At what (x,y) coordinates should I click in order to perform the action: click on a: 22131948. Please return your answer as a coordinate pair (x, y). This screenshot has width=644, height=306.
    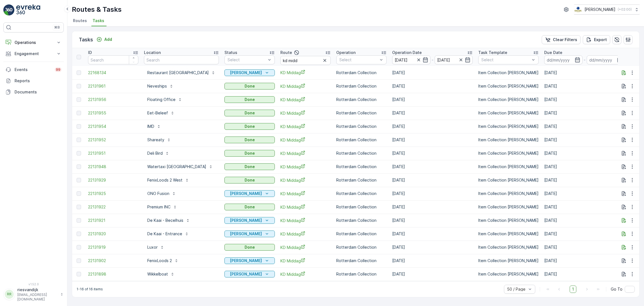
    Looking at the image, I should click on (113, 167).